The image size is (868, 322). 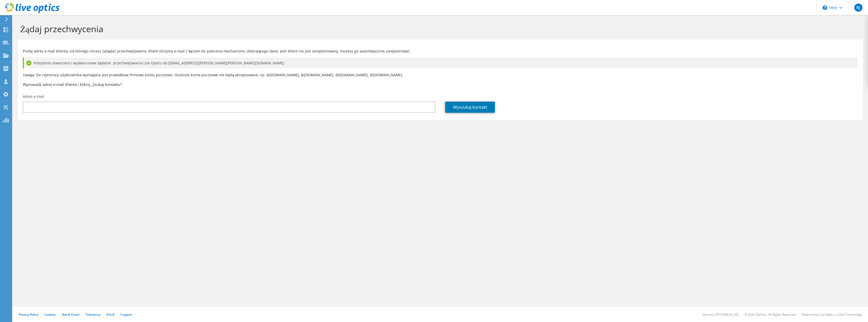 I want to click on label: Adres e-mail, so click(x=33, y=96).